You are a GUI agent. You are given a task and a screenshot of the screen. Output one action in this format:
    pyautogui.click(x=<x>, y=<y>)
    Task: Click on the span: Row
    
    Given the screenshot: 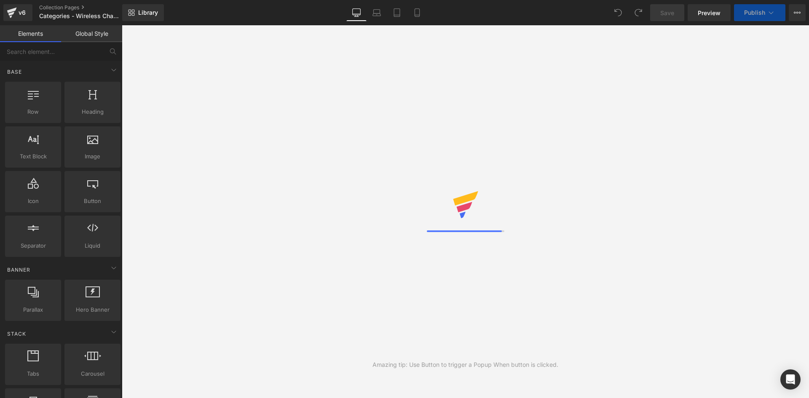 What is the action you would take?
    pyautogui.click(x=33, y=112)
    